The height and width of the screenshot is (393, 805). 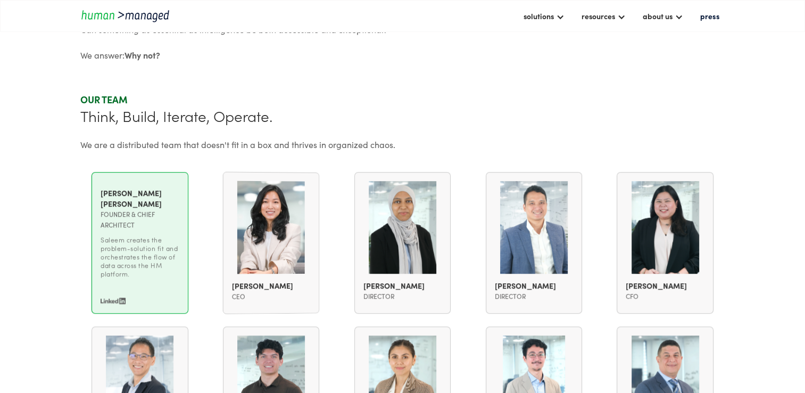 What do you see at coordinates (534, 296) in the screenshot?
I see `div: Director` at bounding box center [534, 296].